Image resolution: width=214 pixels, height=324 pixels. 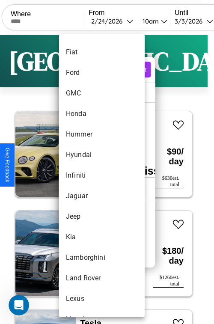 I want to click on li: Jaguar, so click(x=102, y=196).